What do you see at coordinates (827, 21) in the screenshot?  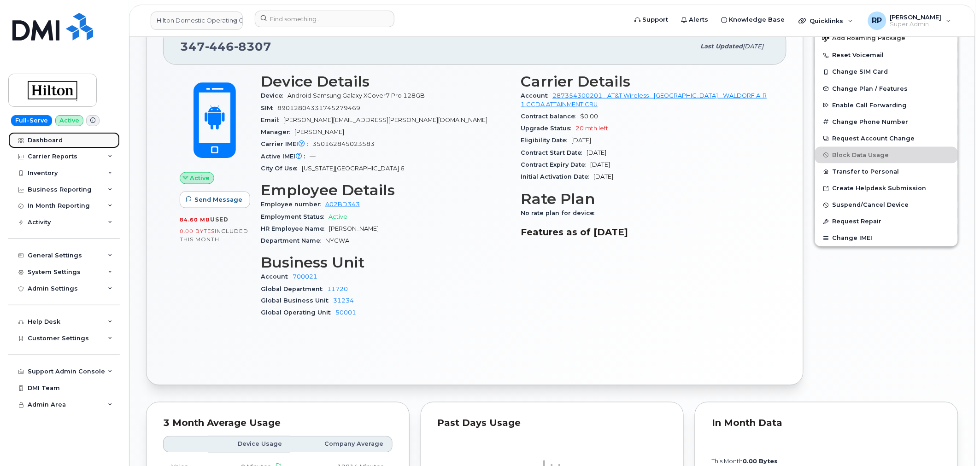 I see `span: Quicklinks` at bounding box center [827, 21].